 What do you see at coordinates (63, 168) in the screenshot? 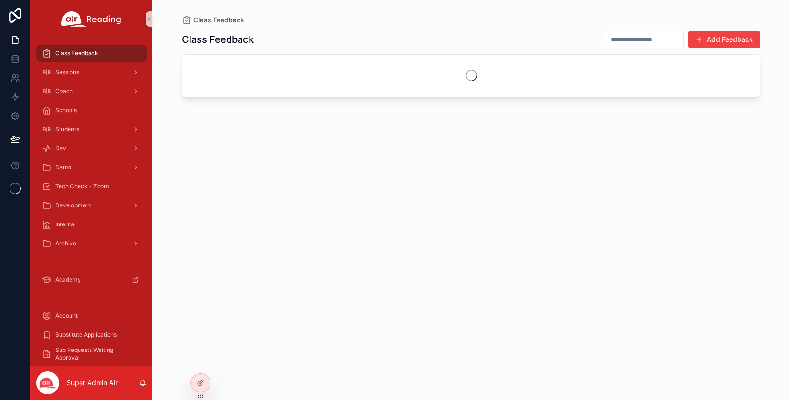
I see `span: Demo` at bounding box center [63, 168].